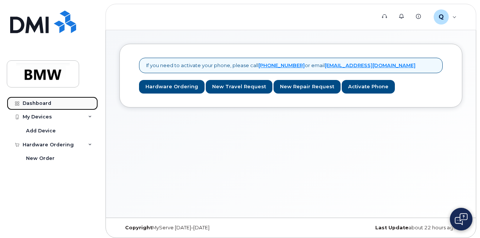 The height and width of the screenshot is (238, 480). Describe the element at coordinates (281, 65) in the screenshot. I see `p: If you need to activate your phone, please call or email` at that location.